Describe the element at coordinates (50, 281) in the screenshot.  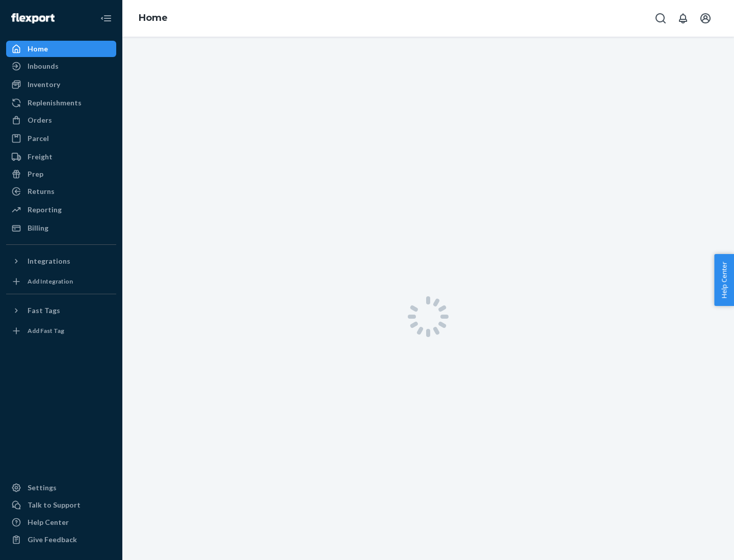
I see `div: Add Integration` at that location.